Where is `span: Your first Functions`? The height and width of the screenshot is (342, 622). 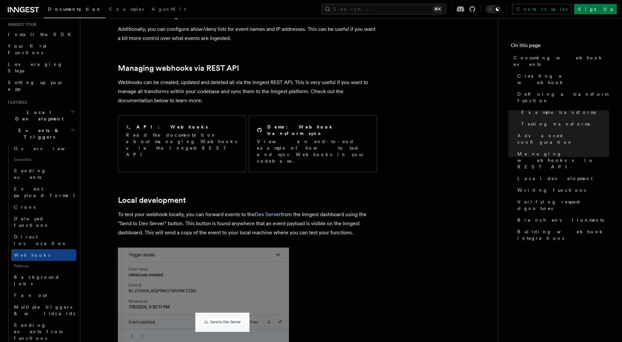 span: Your first Functions is located at coordinates (27, 49).